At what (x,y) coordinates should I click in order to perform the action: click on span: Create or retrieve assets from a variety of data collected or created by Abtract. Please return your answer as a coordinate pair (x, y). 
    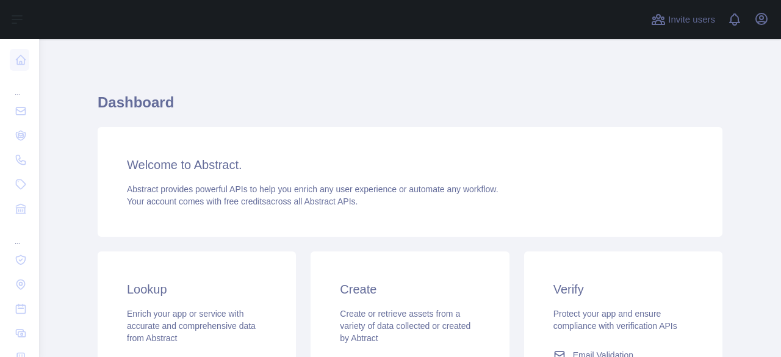
    Looking at the image, I should click on (405, 326).